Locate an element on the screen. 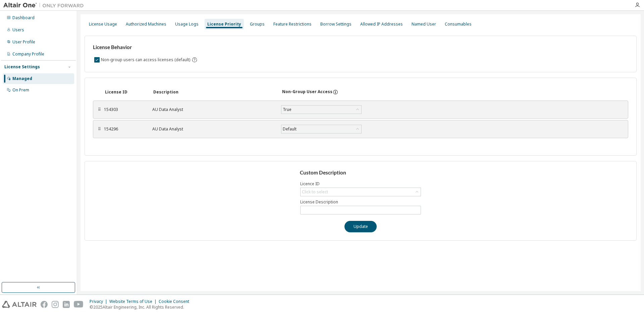  div: Dashboard is located at coordinates (24, 18).